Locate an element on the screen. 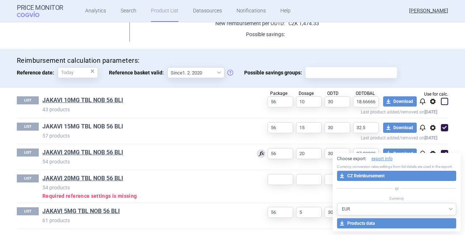 The image size is (465, 235). a: JAKAVI 15MG TBL NOB 56 BLI is located at coordinates (83, 127).